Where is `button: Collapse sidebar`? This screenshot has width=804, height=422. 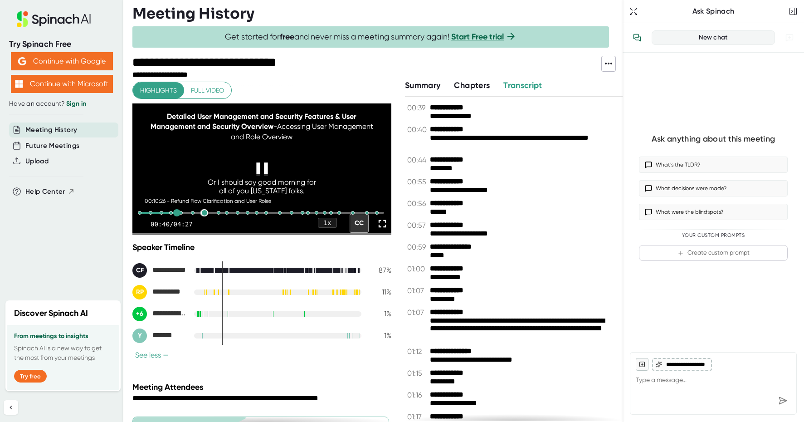 button: Collapse sidebar is located at coordinates (11, 407).